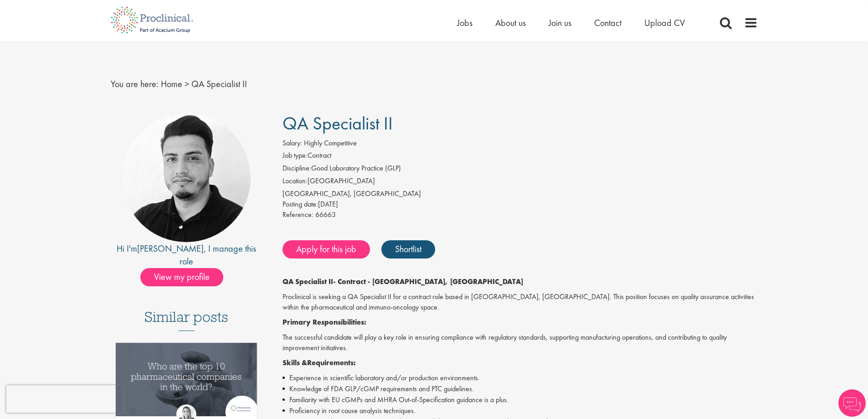 This screenshot has width=868, height=419. Describe the element at coordinates (298, 215) in the screenshot. I see `label: Reference:` at that location.